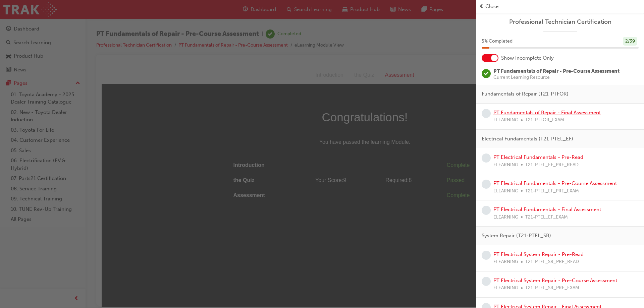  I want to click on a: Professional Technician Certification, so click(560, 22).